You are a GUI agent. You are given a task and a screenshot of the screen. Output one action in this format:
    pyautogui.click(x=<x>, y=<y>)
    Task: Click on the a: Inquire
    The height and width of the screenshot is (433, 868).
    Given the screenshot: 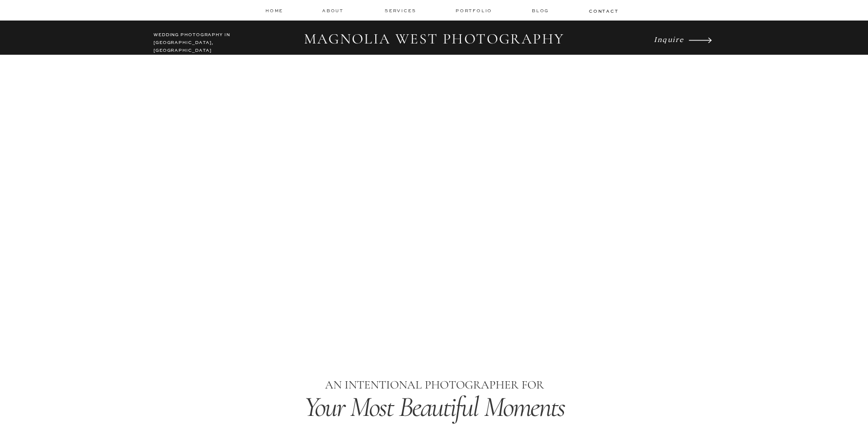 What is the action you would take?
    pyautogui.click(x=670, y=39)
    